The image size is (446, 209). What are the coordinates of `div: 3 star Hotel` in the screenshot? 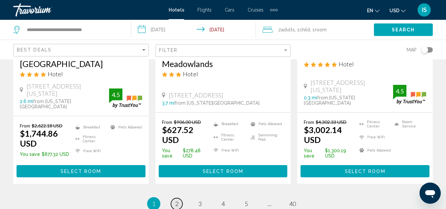 It's located at (223, 74).